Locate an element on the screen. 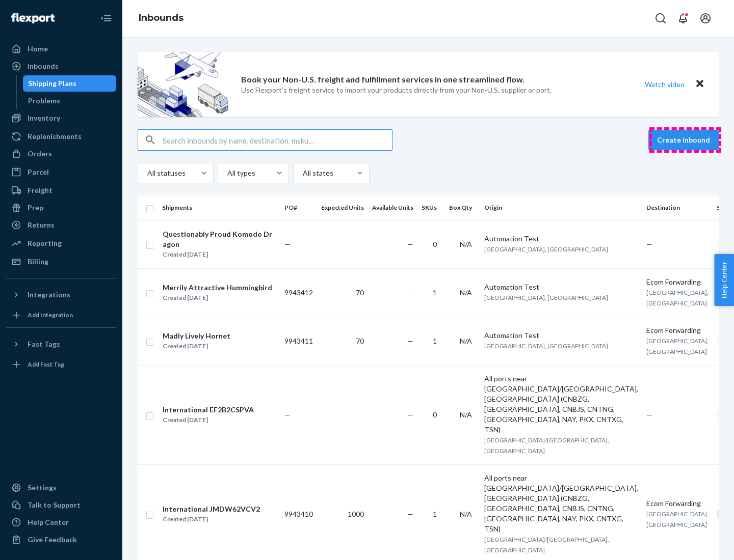 The image size is (734, 560). button: Integrations is located at coordinates (61, 294).